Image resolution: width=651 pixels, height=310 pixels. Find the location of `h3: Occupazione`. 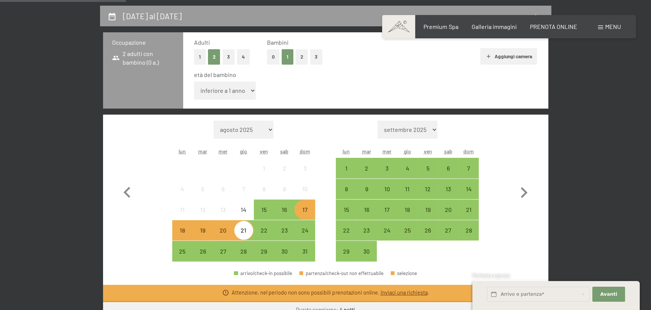

h3: Occupazione is located at coordinates (143, 42).